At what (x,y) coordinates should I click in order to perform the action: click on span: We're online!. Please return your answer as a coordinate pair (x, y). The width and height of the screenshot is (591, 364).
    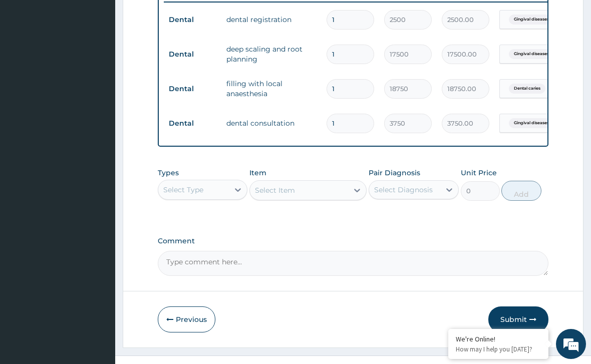
    Looking at the image, I should click on (98, 165).